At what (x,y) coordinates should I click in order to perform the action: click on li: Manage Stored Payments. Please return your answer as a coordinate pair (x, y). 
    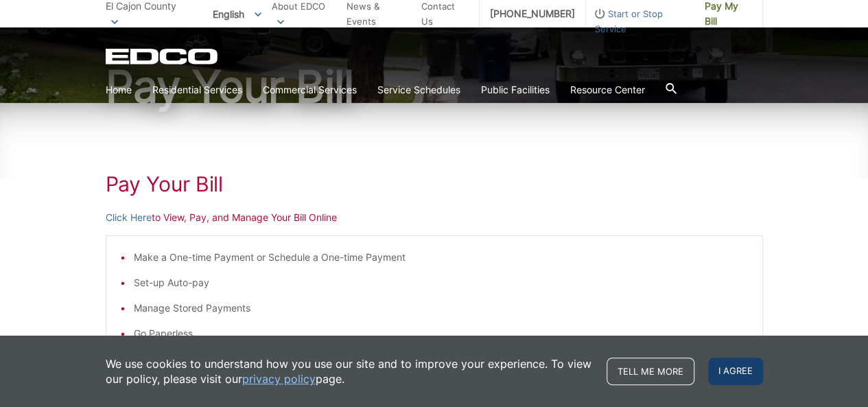
    Looking at the image, I should click on (441, 308).